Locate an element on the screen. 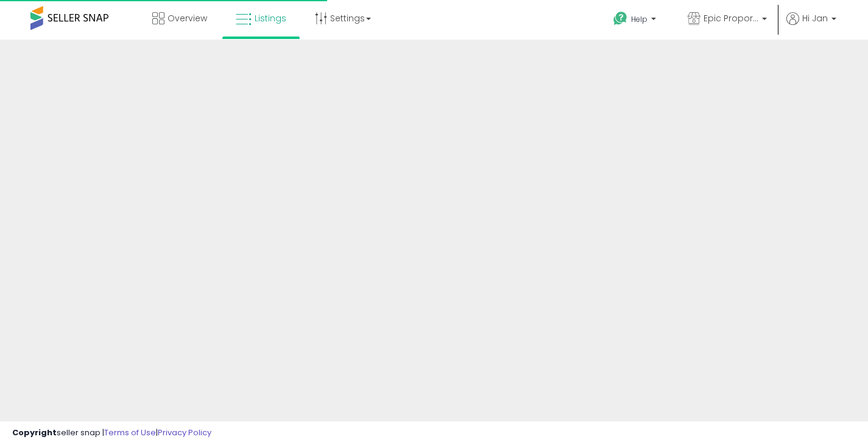  i: Get Help is located at coordinates (620, 19).